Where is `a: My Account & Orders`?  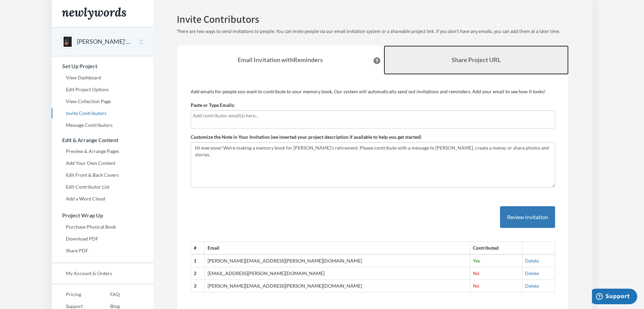
a: My Account & Orders is located at coordinates (103, 273).